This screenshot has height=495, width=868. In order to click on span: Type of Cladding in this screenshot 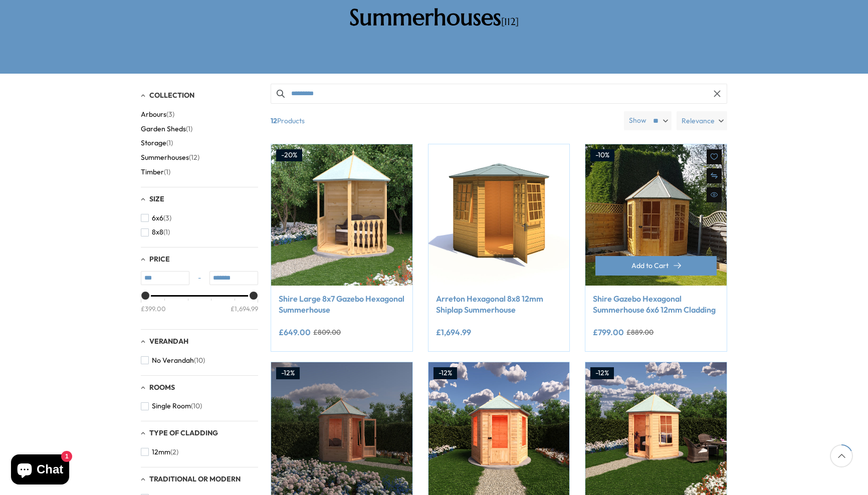, I will do `click(183, 432)`.